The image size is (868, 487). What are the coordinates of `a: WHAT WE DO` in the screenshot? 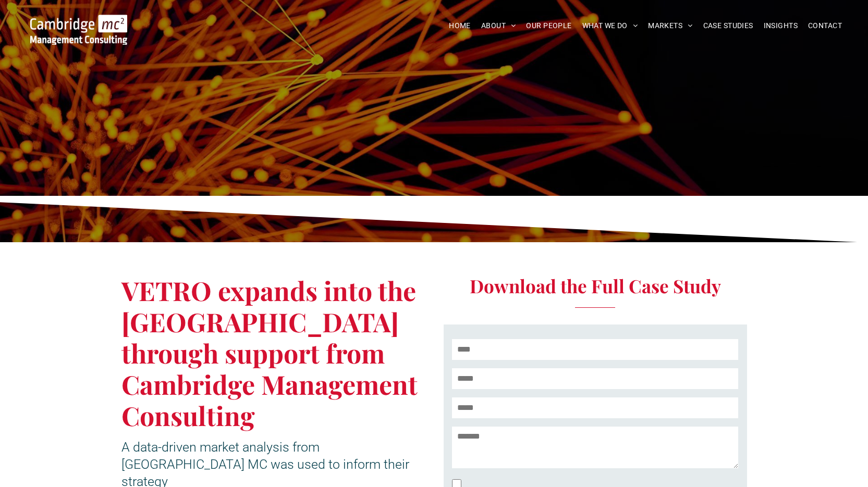 It's located at (610, 25).